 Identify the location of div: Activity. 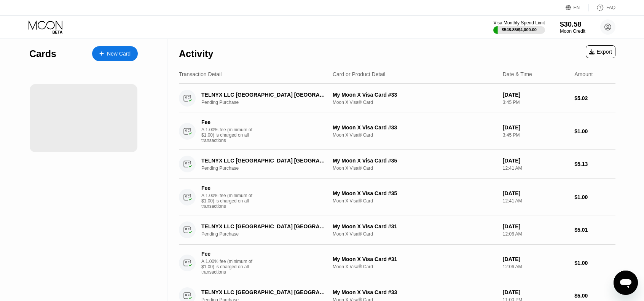
(196, 54).